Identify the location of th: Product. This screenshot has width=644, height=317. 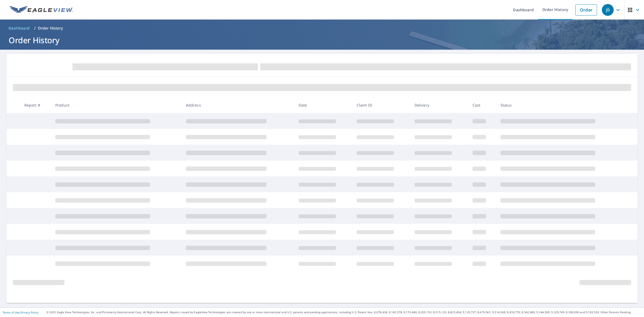
(116, 105).